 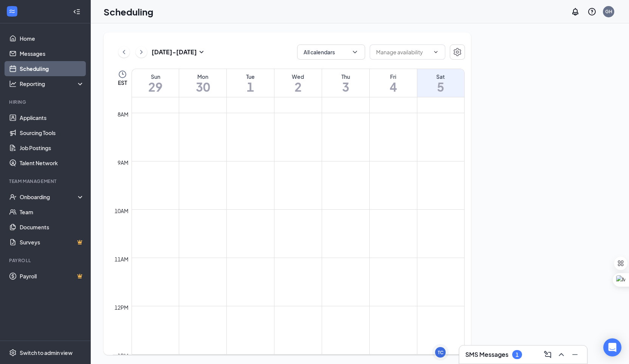 What do you see at coordinates (298, 83) in the screenshot?
I see `a: July 2, 2025` at bounding box center [298, 83].